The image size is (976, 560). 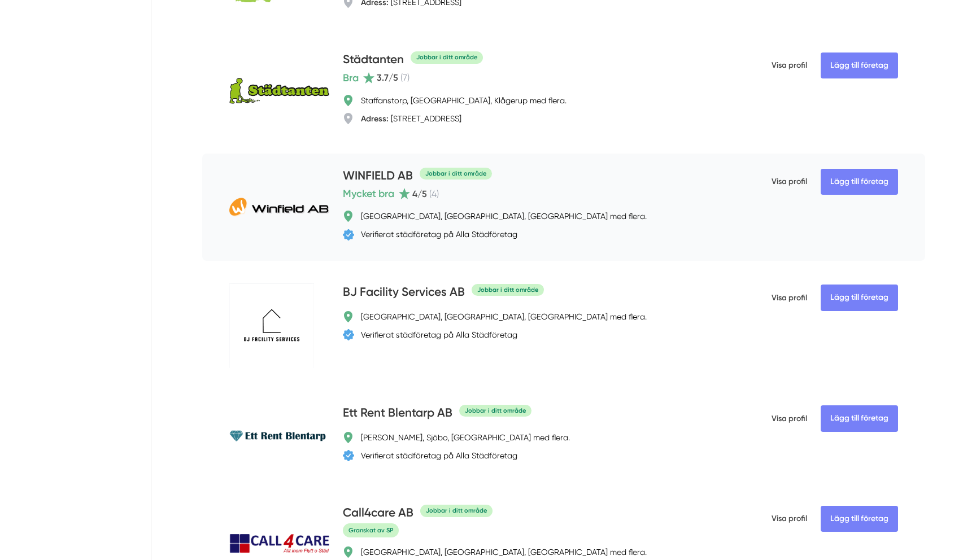 I want to click on h4: BJ Facility Services AB, so click(x=404, y=292).